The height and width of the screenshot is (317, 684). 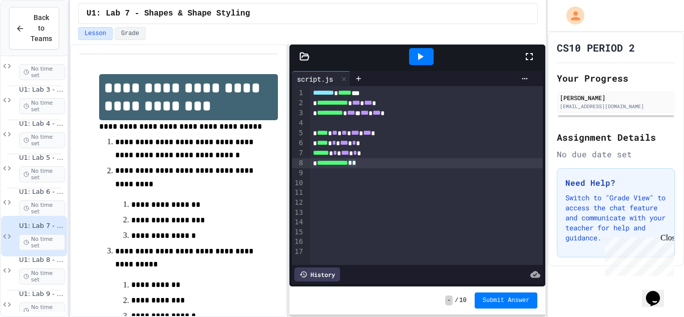 I want to click on p: Switch to "Grade View" to access the chat feature and communicate with your teacher for help and ..., so click(x=616, y=218).